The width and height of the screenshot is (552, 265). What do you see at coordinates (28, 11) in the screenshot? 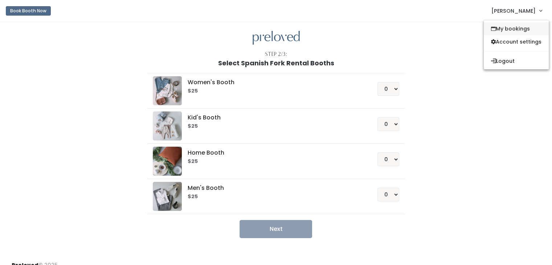
I see `button: Book Booth Now` at bounding box center [28, 11].